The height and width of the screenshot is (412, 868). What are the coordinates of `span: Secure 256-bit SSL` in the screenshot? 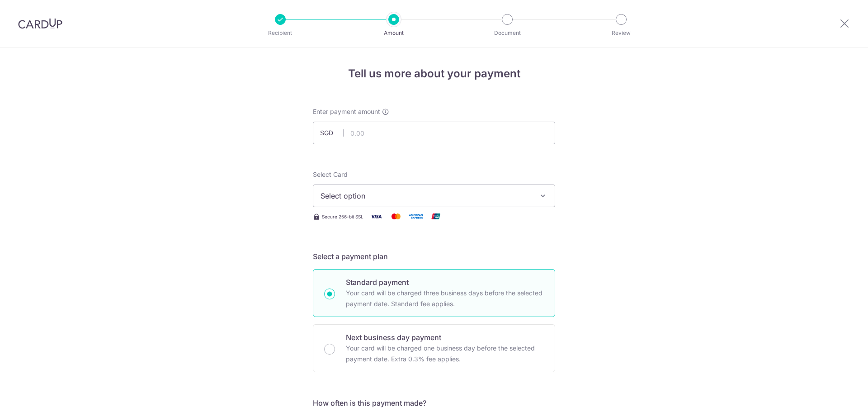 It's located at (342, 217).